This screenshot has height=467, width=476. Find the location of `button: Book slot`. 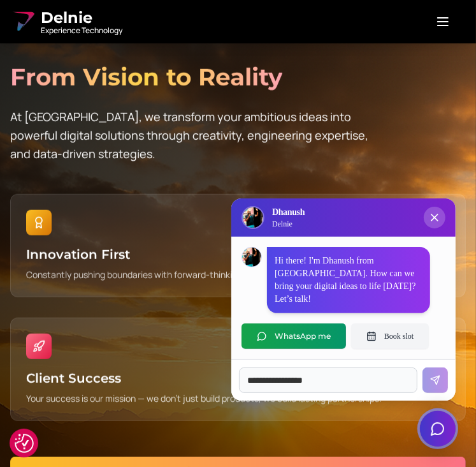

button: Book slot is located at coordinates (390, 336).